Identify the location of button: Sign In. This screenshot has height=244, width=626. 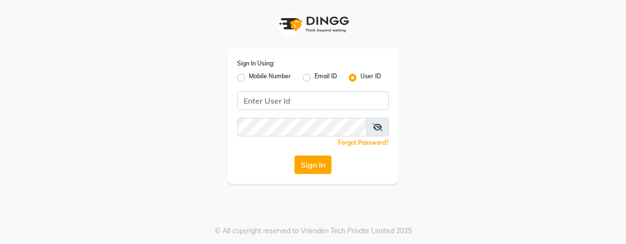
(313, 165).